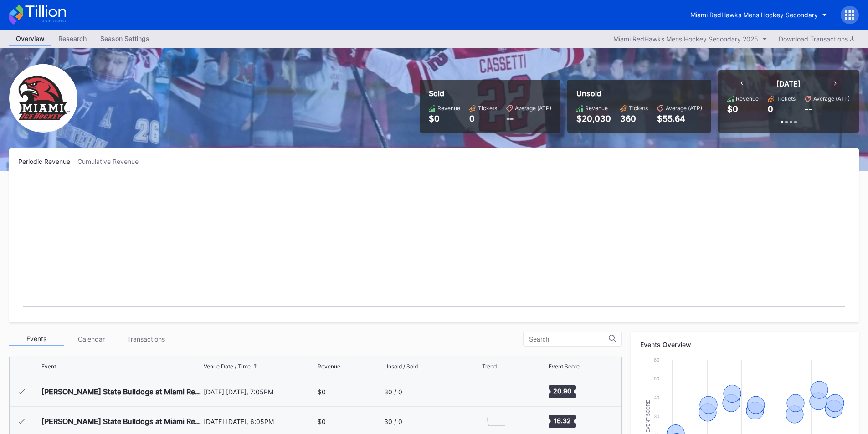  I want to click on button: Miami RedHawks Mens Hockey Secondary 2025, so click(690, 39).